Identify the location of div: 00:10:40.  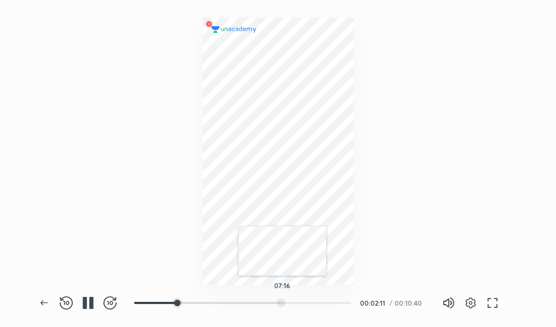
(409, 303).